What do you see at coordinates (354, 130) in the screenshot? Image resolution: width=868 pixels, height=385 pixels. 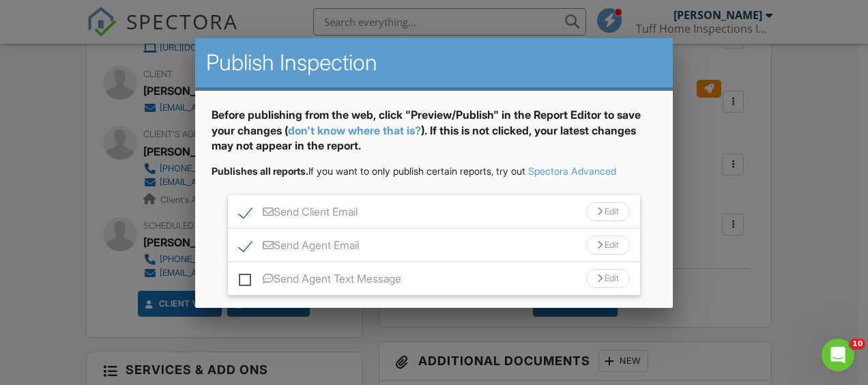 I see `a: don't know where that is?` at bounding box center [354, 130].